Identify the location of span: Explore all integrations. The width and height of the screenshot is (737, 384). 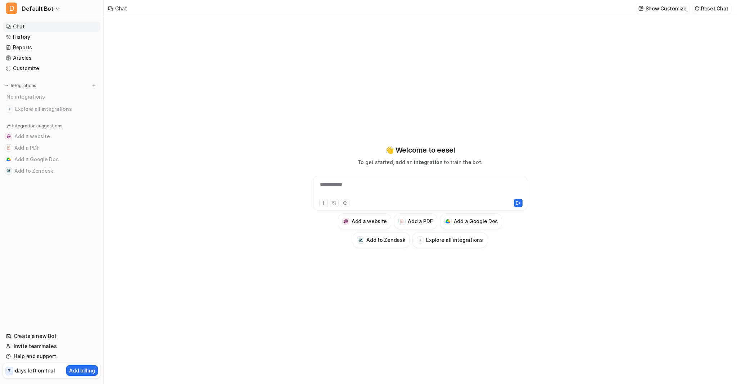
(56, 109).